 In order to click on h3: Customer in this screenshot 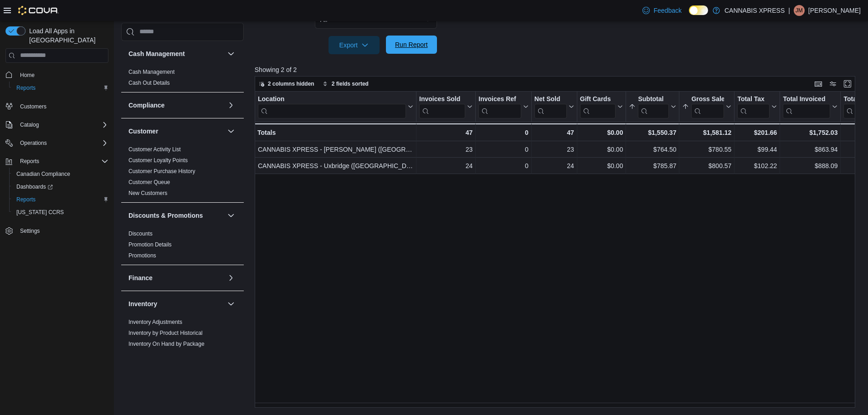, I will do `click(143, 131)`.